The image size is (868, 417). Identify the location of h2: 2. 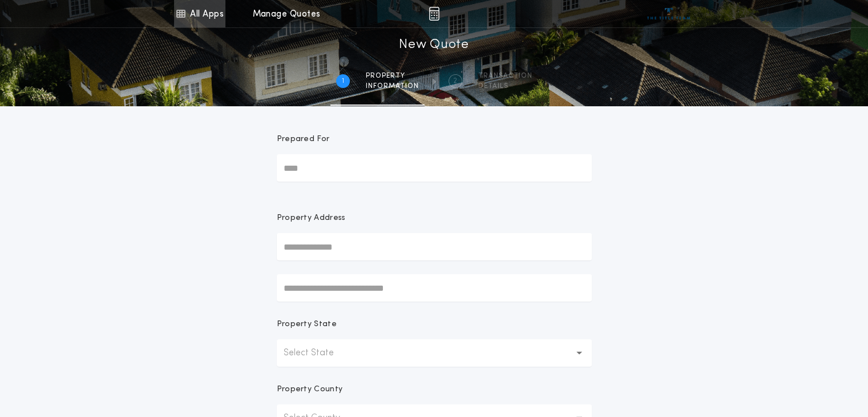
(455, 81).